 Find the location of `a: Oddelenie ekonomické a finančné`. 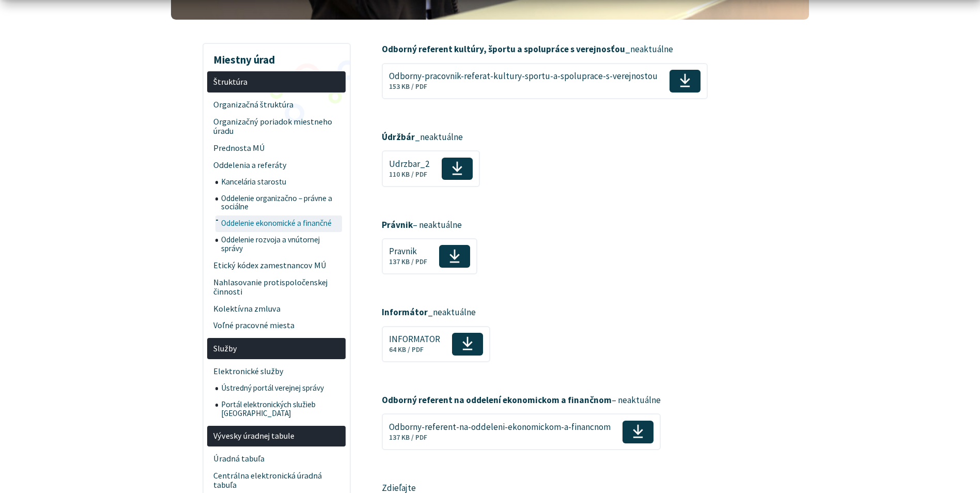

a: Oddelenie ekonomické a finančné is located at coordinates (281, 223).